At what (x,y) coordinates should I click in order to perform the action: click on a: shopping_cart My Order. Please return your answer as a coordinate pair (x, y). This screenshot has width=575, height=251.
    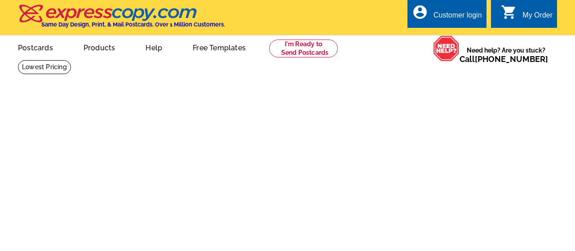
    Looking at the image, I should click on (527, 15).